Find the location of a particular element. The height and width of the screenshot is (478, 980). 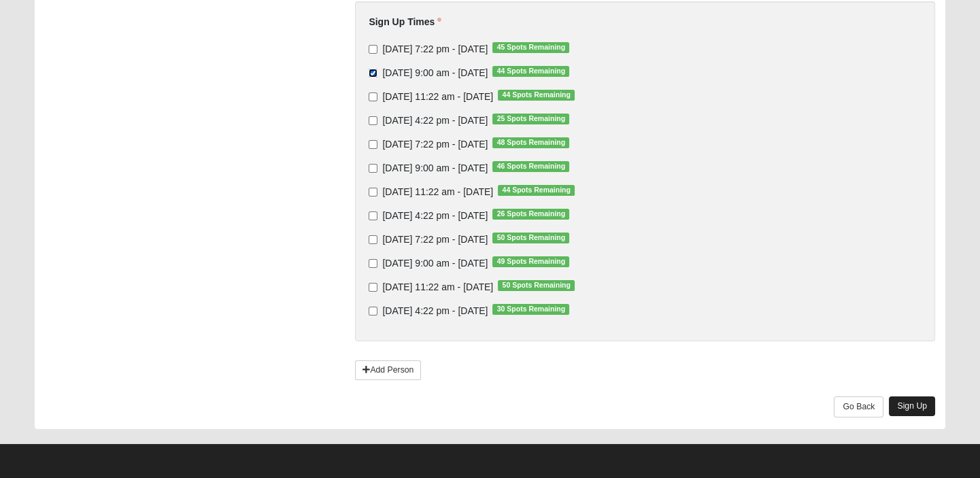

span: 26 Spots Remaining is located at coordinates (531, 214).